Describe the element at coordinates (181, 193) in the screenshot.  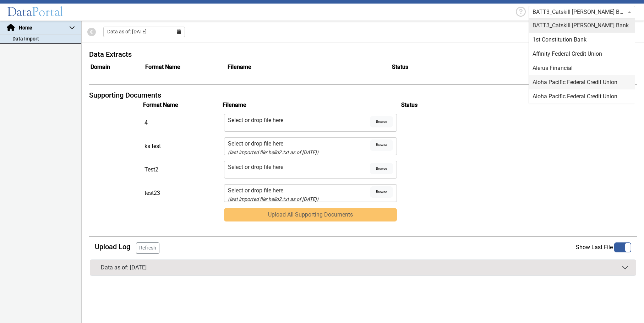
I see `td: test23` at that location.